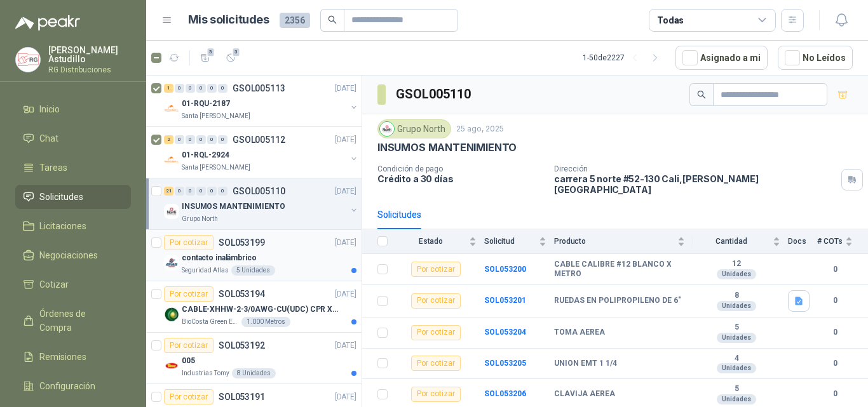 Image resolution: width=868 pixels, height=407 pixels. I want to click on a: SOL053201, so click(505, 300).